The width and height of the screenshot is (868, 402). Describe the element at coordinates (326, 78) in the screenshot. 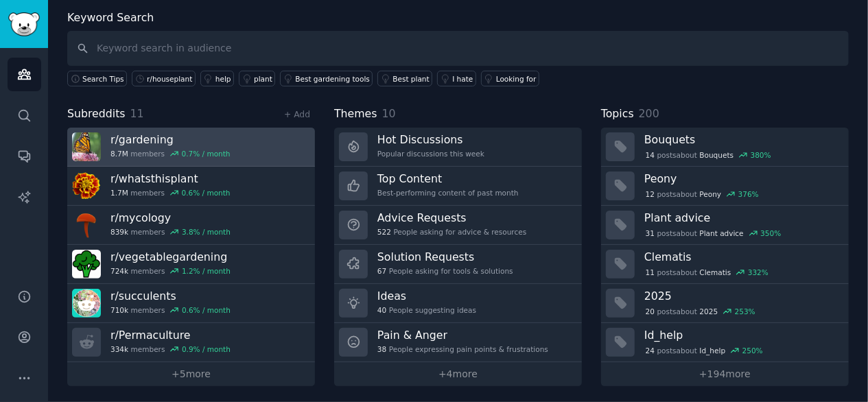

I see `a: Best gardening tools` at that location.